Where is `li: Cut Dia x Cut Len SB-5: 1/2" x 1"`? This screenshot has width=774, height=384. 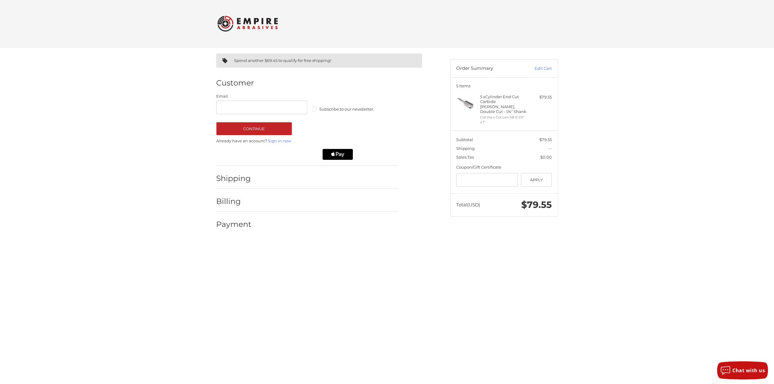
li: Cut Dia x Cut Len SB-5: 1/2" x 1" is located at coordinates (503, 120).